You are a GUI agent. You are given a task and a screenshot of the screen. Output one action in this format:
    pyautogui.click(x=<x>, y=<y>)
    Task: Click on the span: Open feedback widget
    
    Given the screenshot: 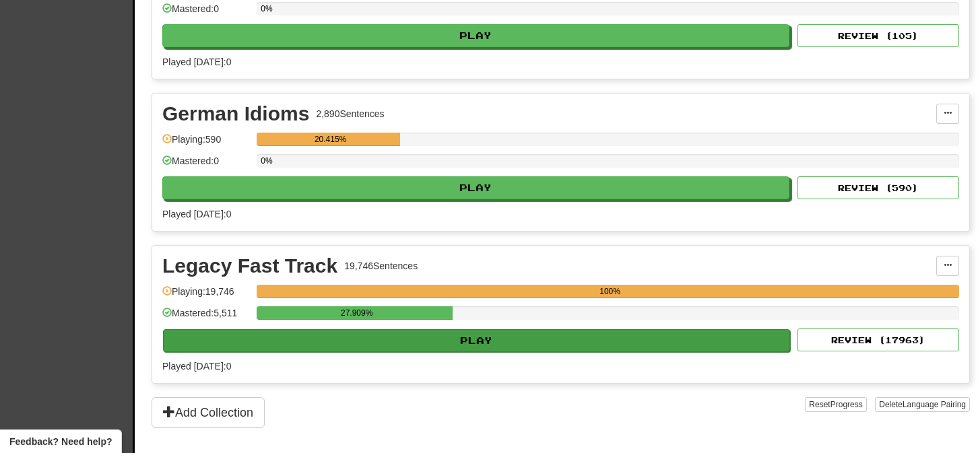 What is the action you would take?
    pyautogui.click(x=60, y=442)
    